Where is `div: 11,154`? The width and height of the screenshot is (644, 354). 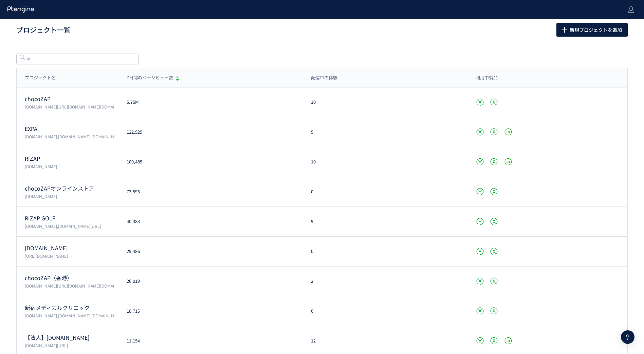
div: 11,154 is located at coordinates (210, 341).